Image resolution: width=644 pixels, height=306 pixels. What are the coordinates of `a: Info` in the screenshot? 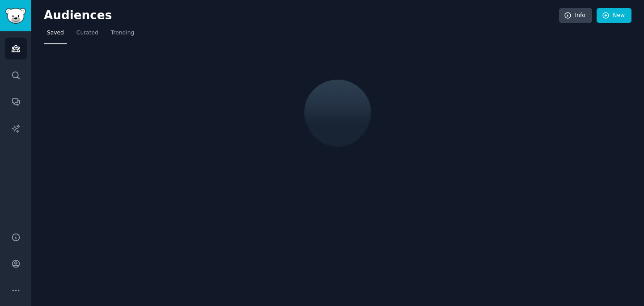 It's located at (575, 16).